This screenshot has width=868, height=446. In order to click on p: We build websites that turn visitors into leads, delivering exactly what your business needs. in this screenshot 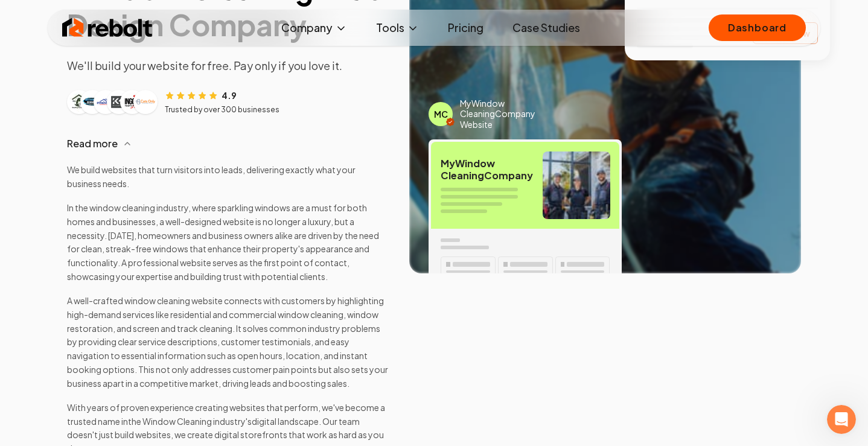, I will do `click(228, 174)`.